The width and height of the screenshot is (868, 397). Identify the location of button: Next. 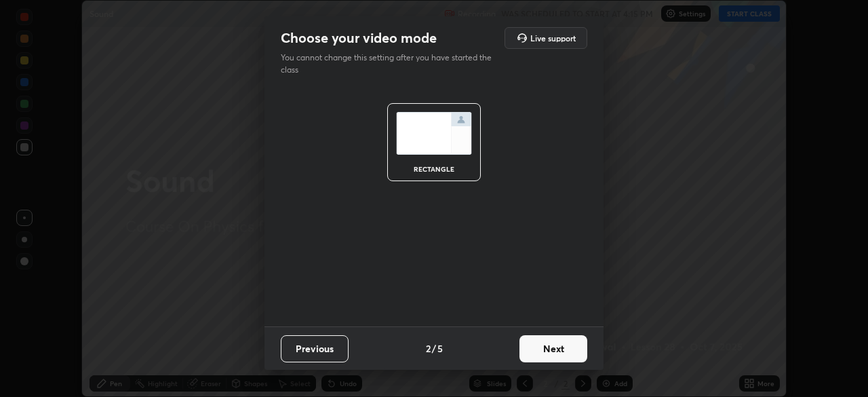
(553, 349).